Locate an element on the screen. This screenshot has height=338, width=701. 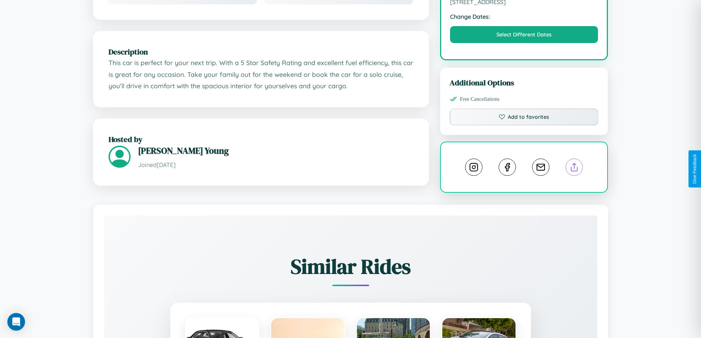
button: Select Different Dates is located at coordinates (524, 35).